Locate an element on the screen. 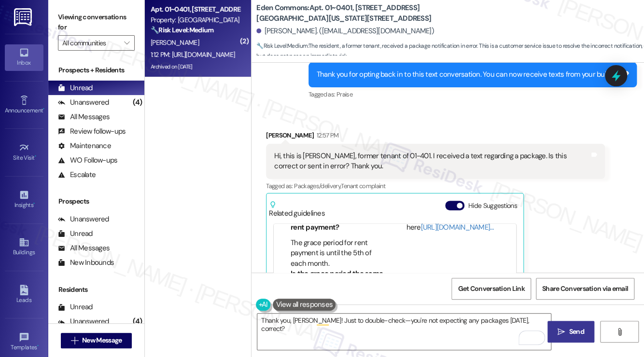  li: The grace period for rent payment is until the 5th of each month. is located at coordinates (337, 253).